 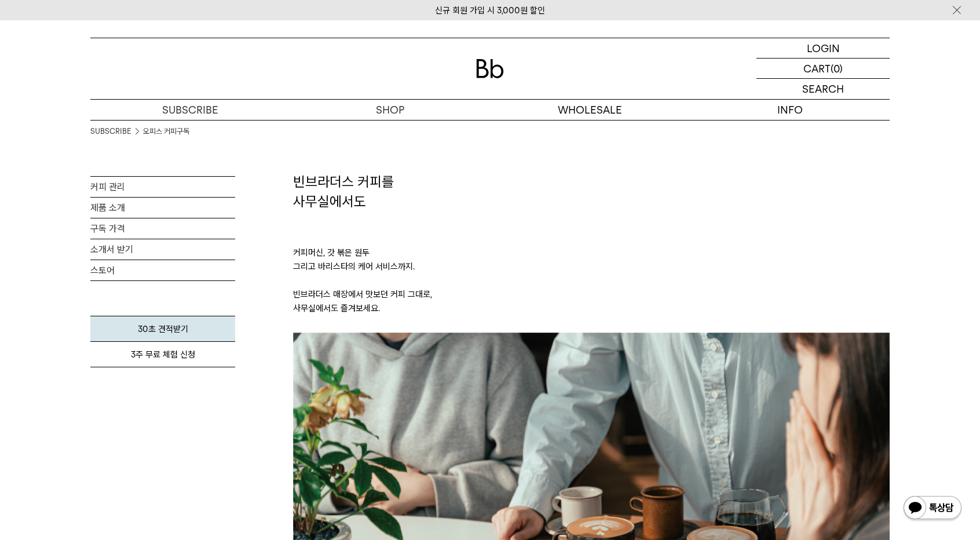 I want to click on a: 제품 소개, so click(x=163, y=208).